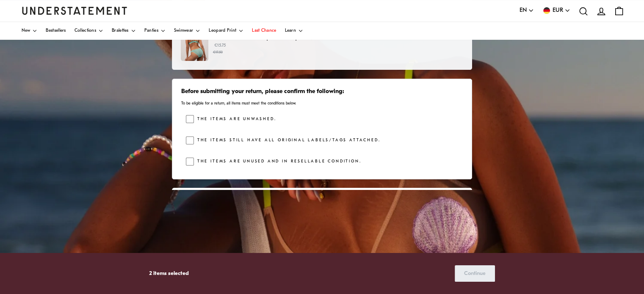 This screenshot has height=294, width=644. What do you see at coordinates (556, 11) in the screenshot?
I see `button: EUR` at bounding box center [556, 11].